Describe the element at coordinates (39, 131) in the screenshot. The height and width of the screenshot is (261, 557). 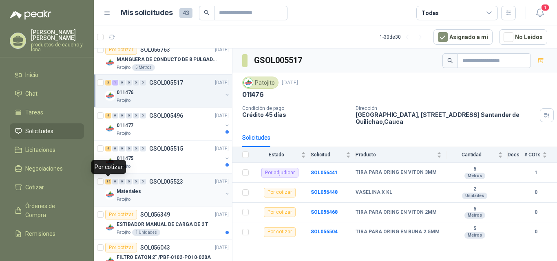
I see `span: Solicitudes` at that location.